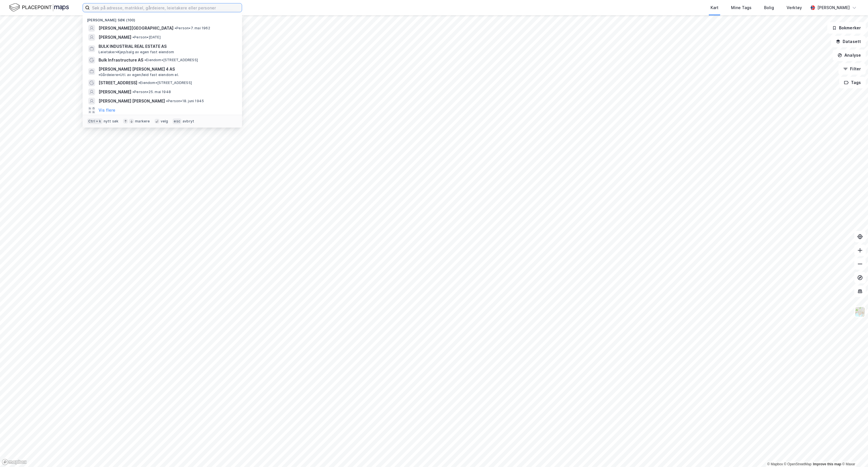 This screenshot has height=467, width=868. Describe the element at coordinates (185, 101) in the screenshot. I see `span: Person • 18. juni 1945` at that location.